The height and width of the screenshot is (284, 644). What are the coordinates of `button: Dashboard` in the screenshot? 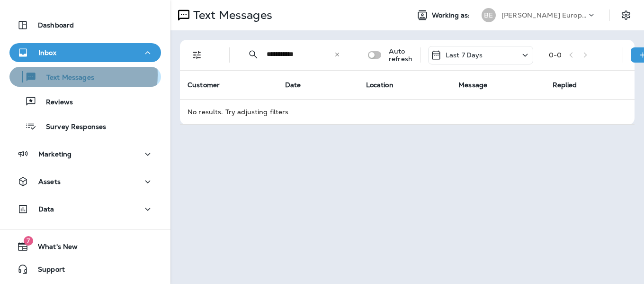 It's located at (85, 25).